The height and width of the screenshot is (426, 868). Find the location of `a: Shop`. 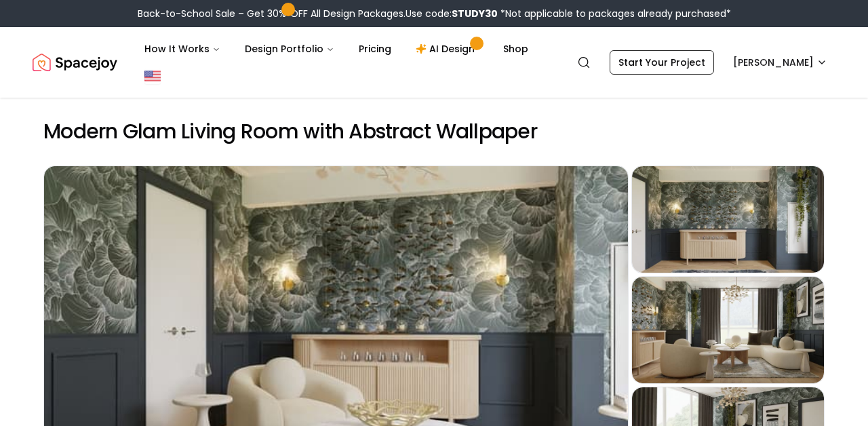

a: Shop is located at coordinates (515, 49).